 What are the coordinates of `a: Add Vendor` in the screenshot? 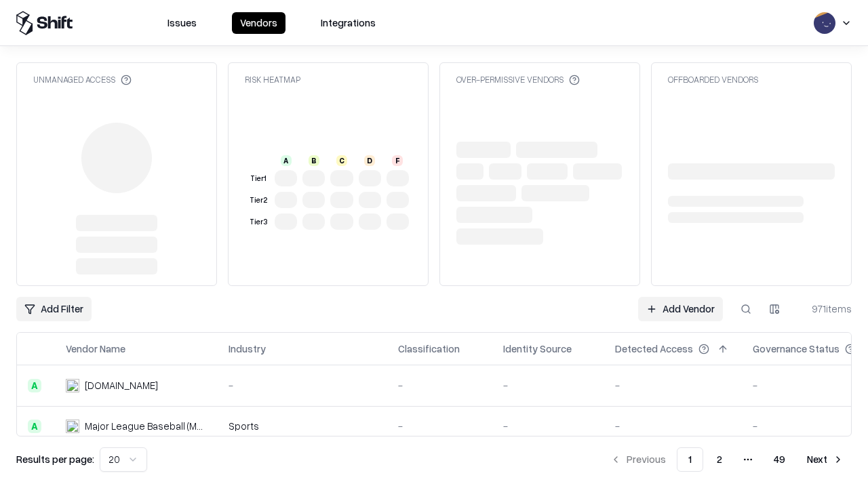 It's located at (680, 309).